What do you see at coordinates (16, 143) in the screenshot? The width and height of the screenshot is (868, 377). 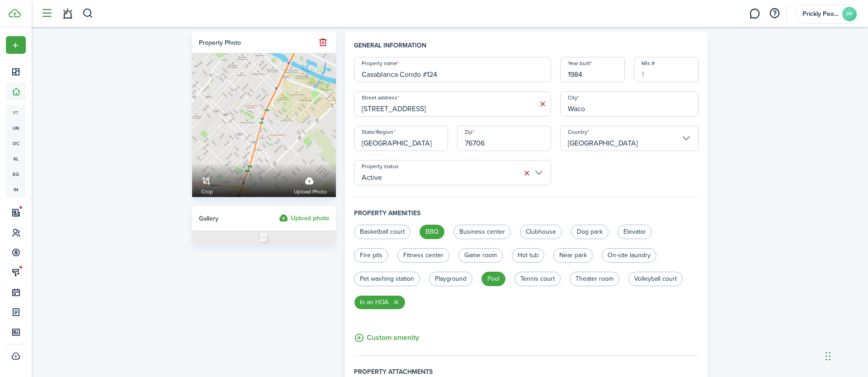 I see `span: oc` at bounding box center [16, 143].